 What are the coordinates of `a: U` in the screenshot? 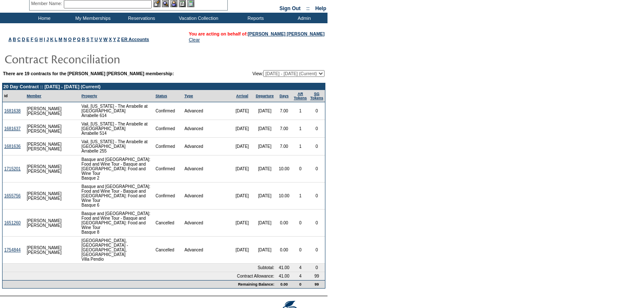 It's located at (96, 39).